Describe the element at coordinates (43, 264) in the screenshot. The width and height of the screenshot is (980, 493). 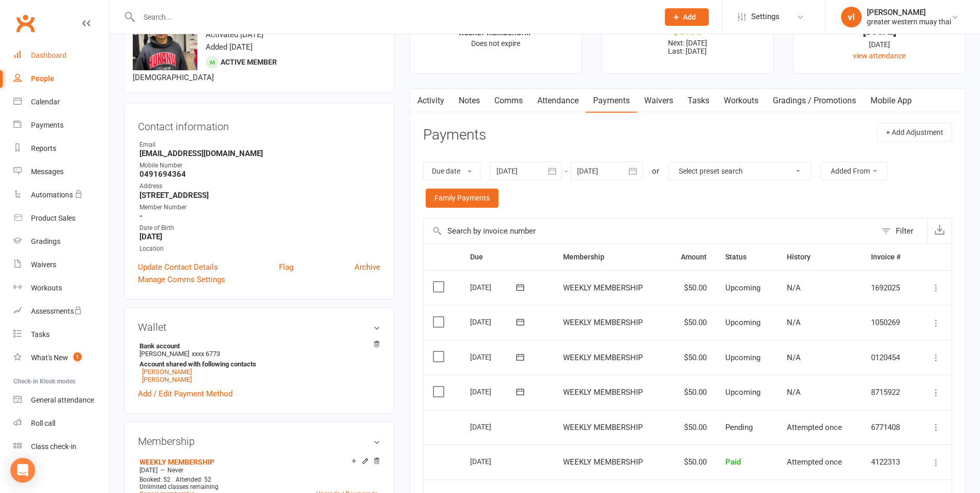
I see `div: Waivers` at that location.